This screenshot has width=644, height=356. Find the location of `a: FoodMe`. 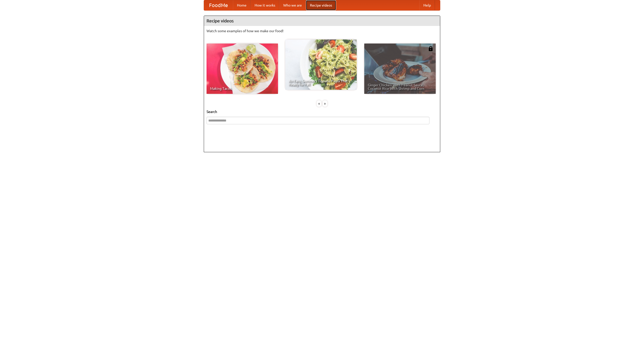

a: FoodMe is located at coordinates (218, 5).